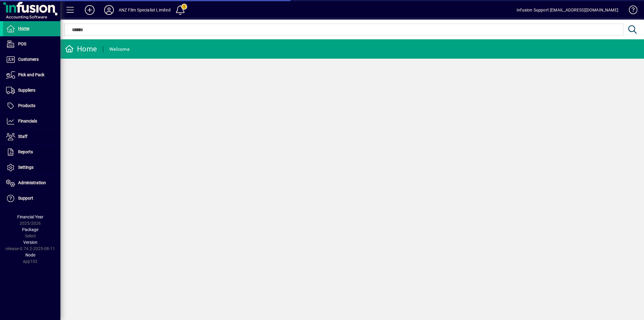 The height and width of the screenshot is (320, 644). Describe the element at coordinates (32, 152) in the screenshot. I see `a: Reports` at that location.